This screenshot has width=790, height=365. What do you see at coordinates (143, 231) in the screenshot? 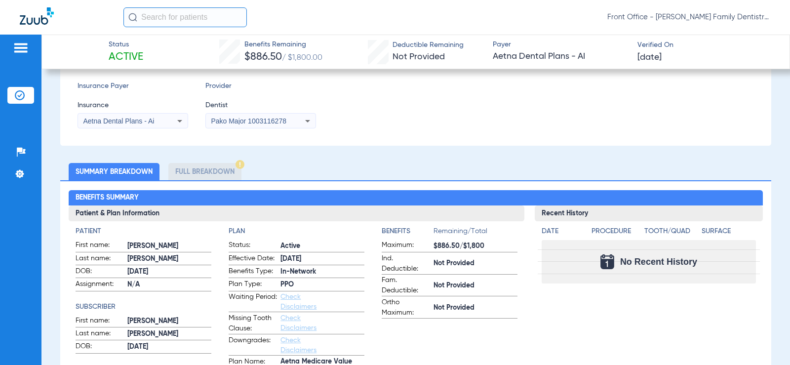
I see `h4: Patient` at bounding box center [143, 231].